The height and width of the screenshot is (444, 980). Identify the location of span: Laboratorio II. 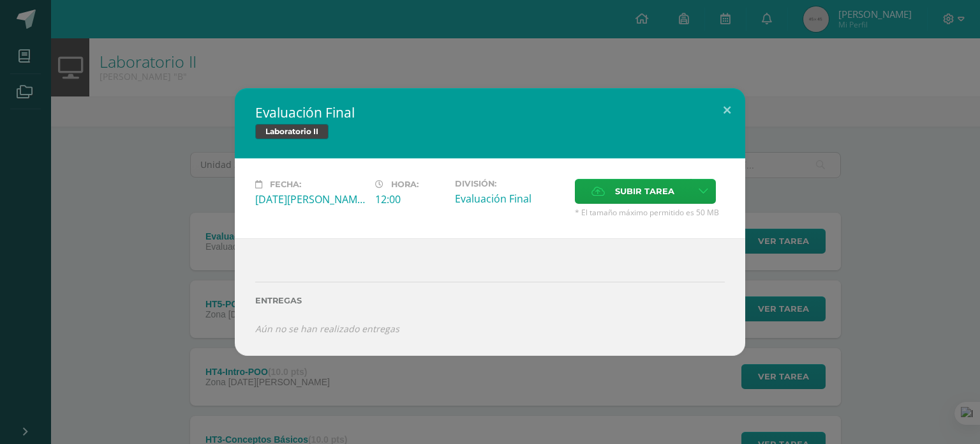
(292, 132).